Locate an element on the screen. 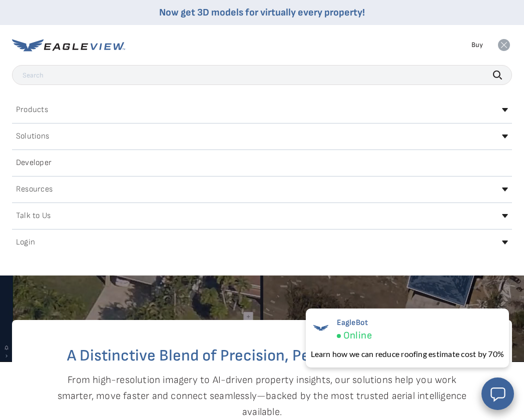 The height and width of the screenshot is (420, 524). a: Developer is located at coordinates (262, 163).